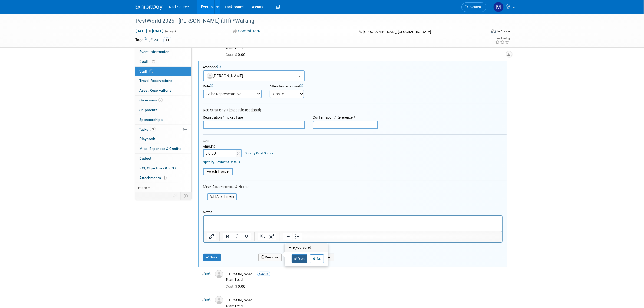 The height and width of the screenshot is (308, 644). Describe the element at coordinates (306, 248) in the screenshot. I see `h3: Are you sure?` at that location.